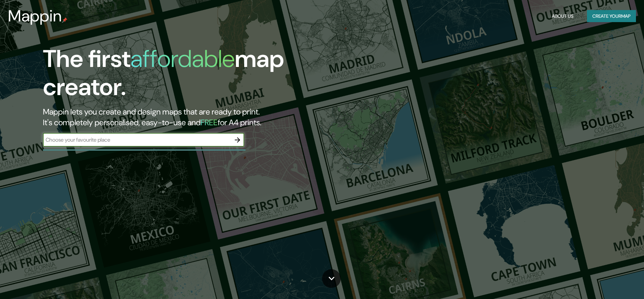 The height and width of the screenshot is (299, 644). What do you see at coordinates (562, 16) in the screenshot?
I see `button: About Us` at bounding box center [562, 16].